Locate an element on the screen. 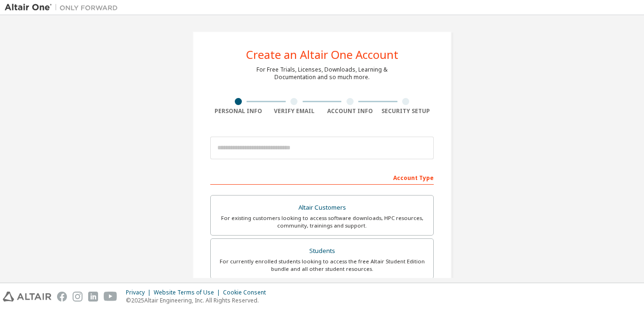 The width and height of the screenshot is (644, 310). img: Altair One is located at coordinates (64, 8).